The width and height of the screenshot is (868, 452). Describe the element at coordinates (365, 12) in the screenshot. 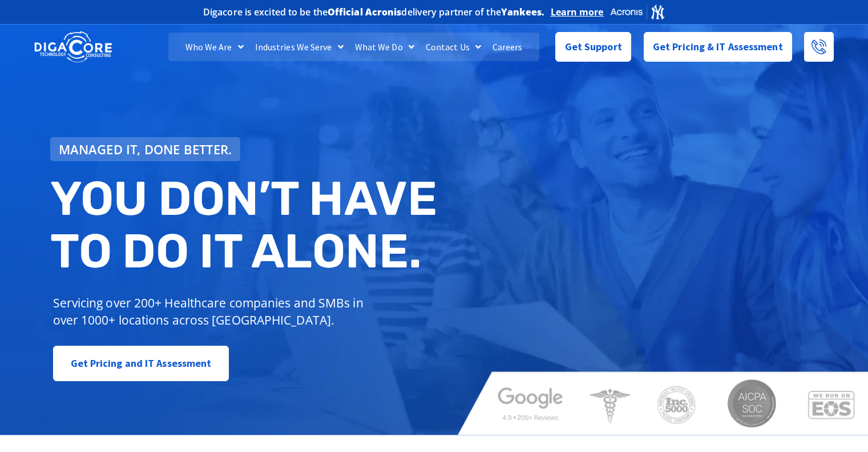

I see `b: Official Acronis` at that location.